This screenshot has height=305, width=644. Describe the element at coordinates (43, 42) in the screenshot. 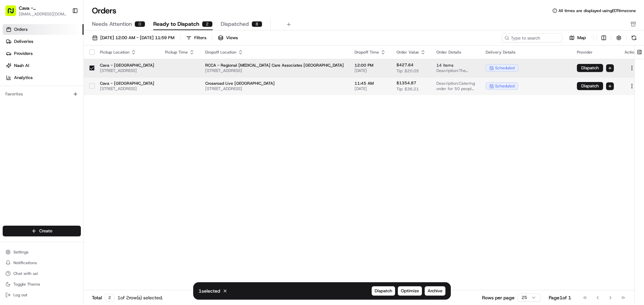

I see `a: Deliveries` at that location.